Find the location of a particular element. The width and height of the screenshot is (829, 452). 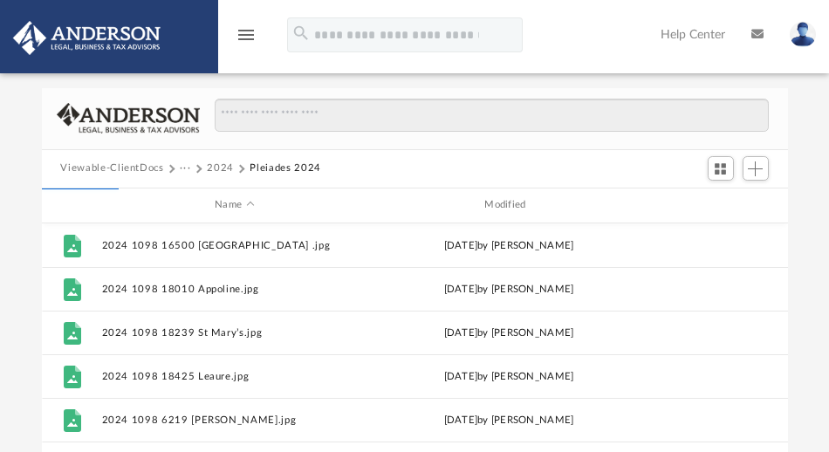

img: Anderson Advisors Platinum Portal is located at coordinates (86, 38).